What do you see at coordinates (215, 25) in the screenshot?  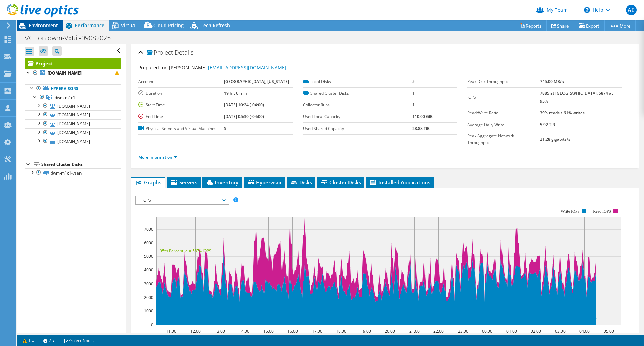 I see `span: Tech Refresh` at bounding box center [215, 25].